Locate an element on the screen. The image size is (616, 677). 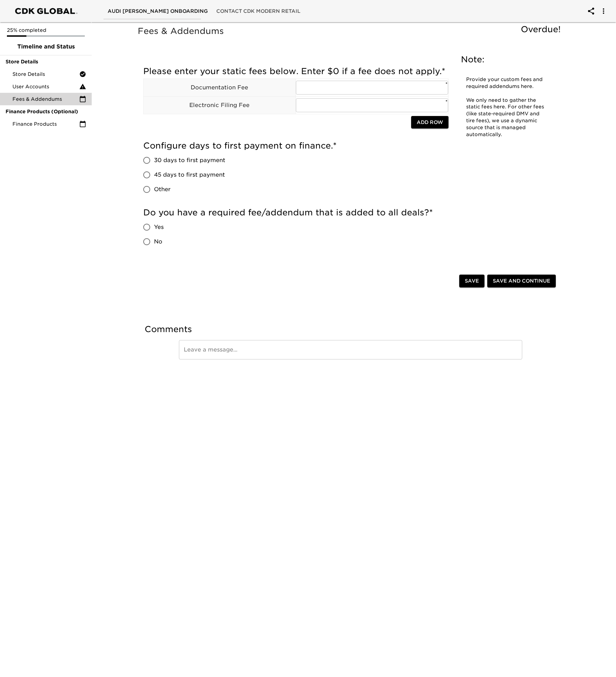
span: Finance Products is located at coordinates (46, 124).